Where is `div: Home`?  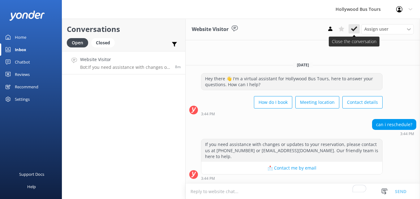 div: Home is located at coordinates (20, 37).